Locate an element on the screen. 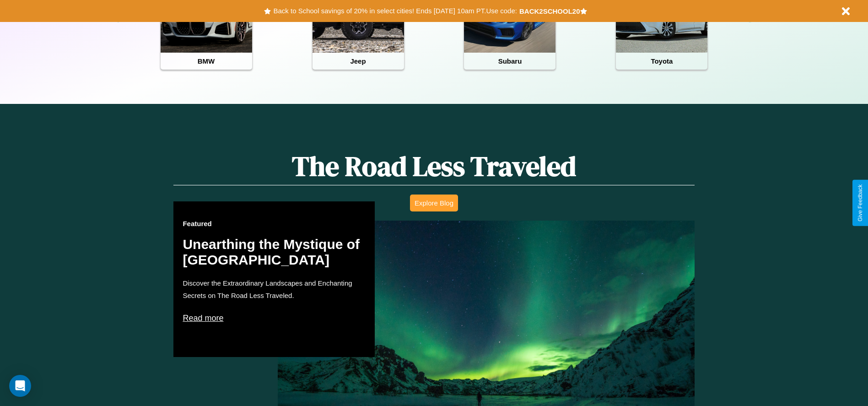 Image resolution: width=868 pixels, height=406 pixels. p: Discover the Extraordinary Landscapes and Enchanting Secrets on The Road Less Traveled. is located at coordinates (274, 289).